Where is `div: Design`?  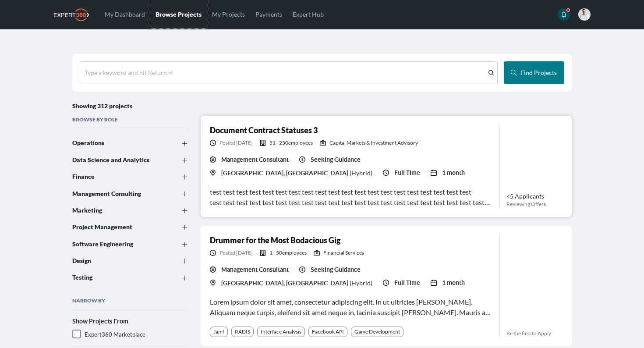
div: Design is located at coordinates (119, 261).